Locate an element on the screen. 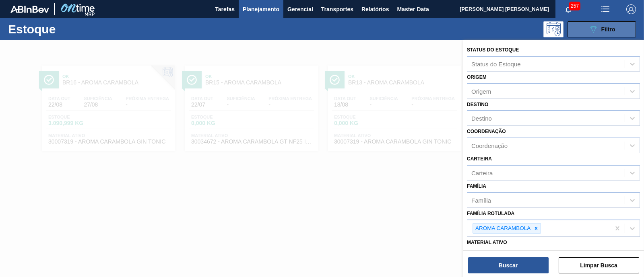  button: Filtro is located at coordinates (602, 29).